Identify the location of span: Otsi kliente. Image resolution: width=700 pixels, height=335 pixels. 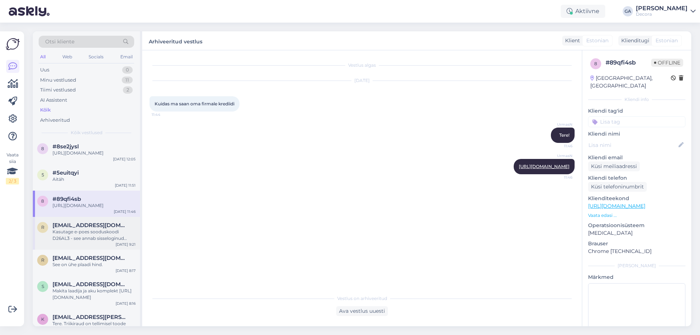
(60, 42).